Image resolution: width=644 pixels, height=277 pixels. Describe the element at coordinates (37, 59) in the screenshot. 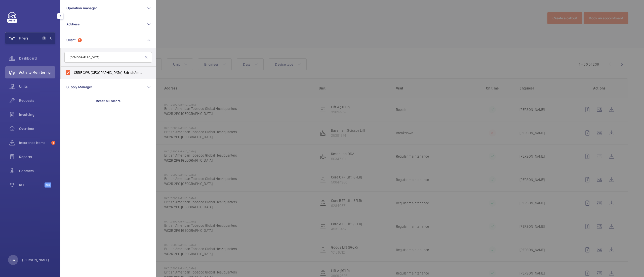

I see `span: Dashboard` at that location.